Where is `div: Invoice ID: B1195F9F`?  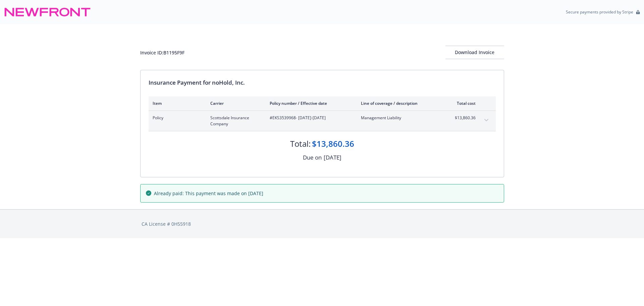
div: Invoice ID: B1195F9F is located at coordinates (162, 53).